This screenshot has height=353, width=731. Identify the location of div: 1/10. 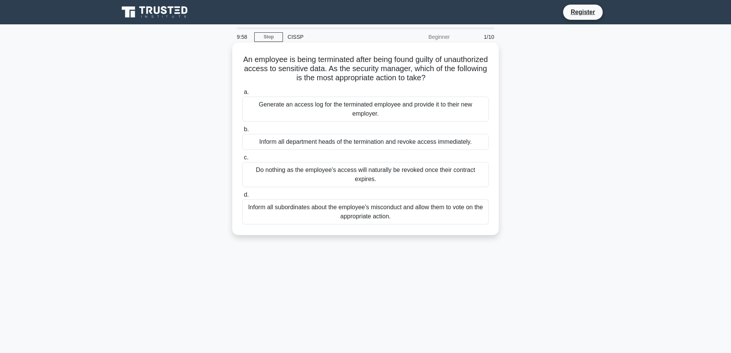
(476, 37).